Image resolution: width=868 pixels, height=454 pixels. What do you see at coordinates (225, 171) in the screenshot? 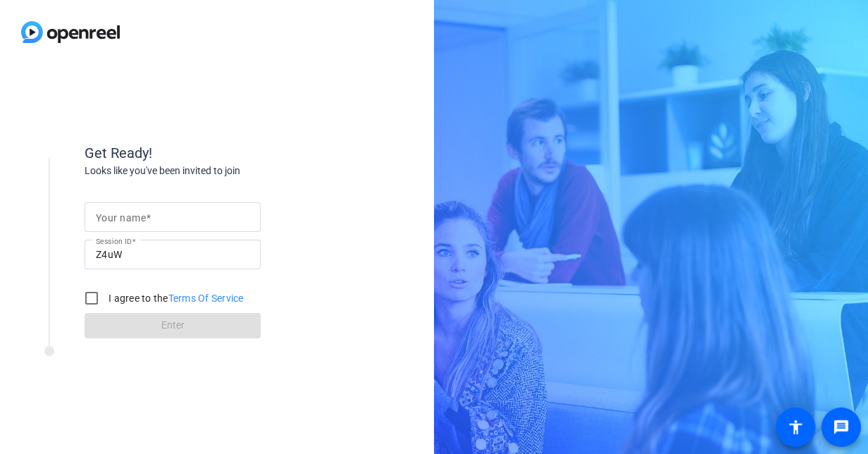
I see `div: Looks like you've been invited to join` at bounding box center [225, 171].